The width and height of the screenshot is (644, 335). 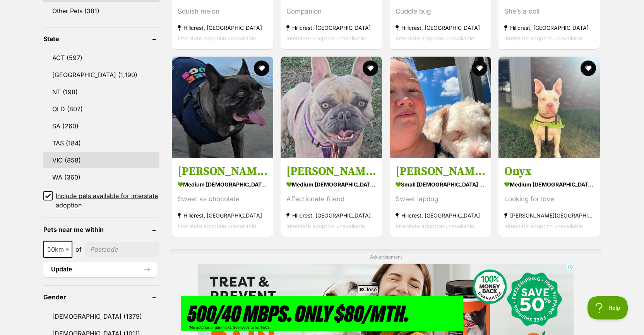 I want to click on img: Alex - Poodle Dog, so click(x=441, y=107).